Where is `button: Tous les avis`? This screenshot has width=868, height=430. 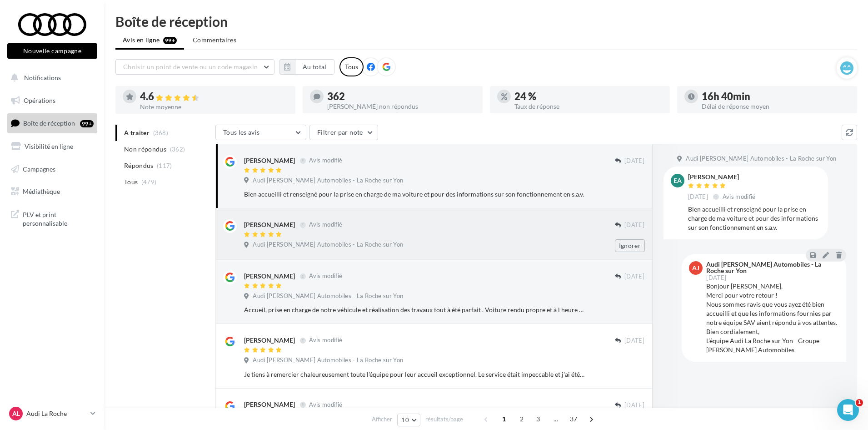
button: Tous les avis is located at coordinates (261, 132).